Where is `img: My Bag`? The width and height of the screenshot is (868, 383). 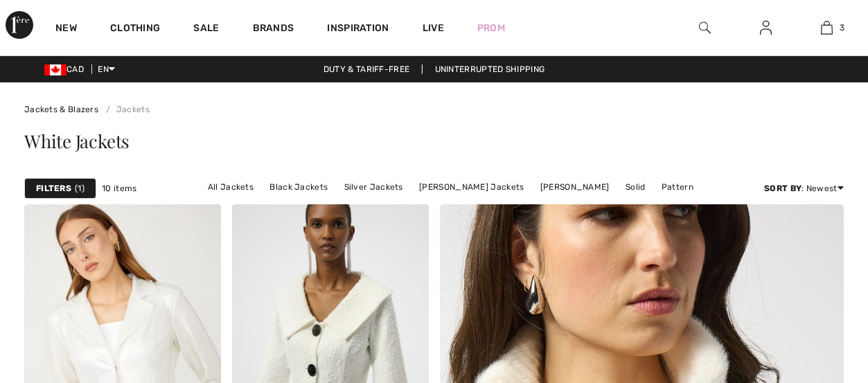
img: My Bag is located at coordinates (827, 28).